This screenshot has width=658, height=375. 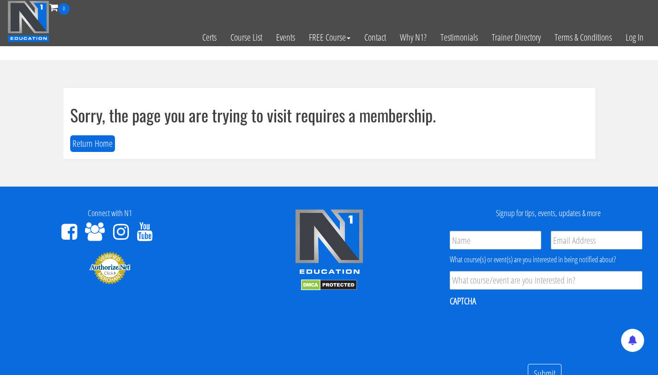 I want to click on img: n1-education, so click(x=28, y=21).